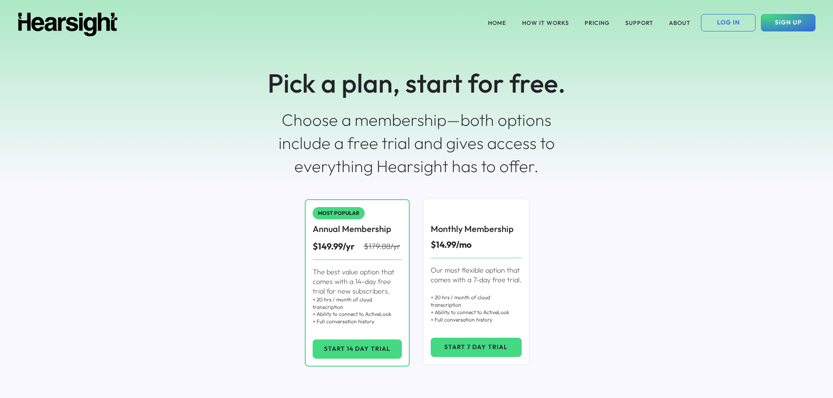 This screenshot has width=833, height=398. I want to click on div: Pick a plan, start for free., so click(416, 83).